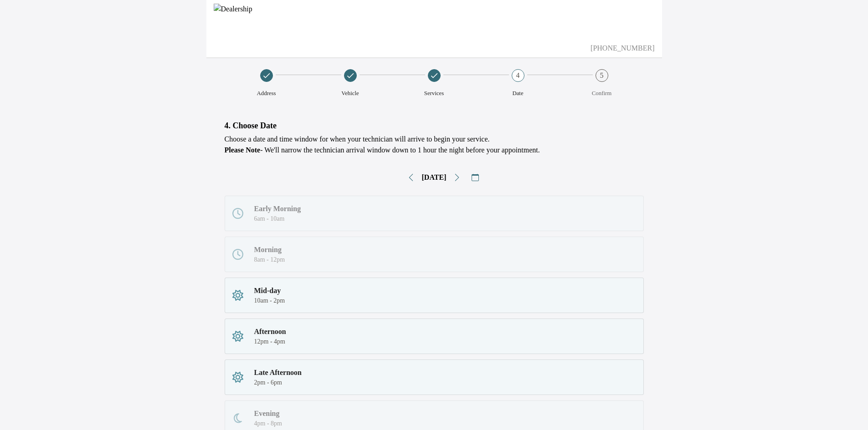 Image resolution: width=868 pixels, height=430 pixels. What do you see at coordinates (434, 145) in the screenshot?
I see `div: Choose a date and time window for when your technician will arrive to begin your service.` at bounding box center [434, 145].